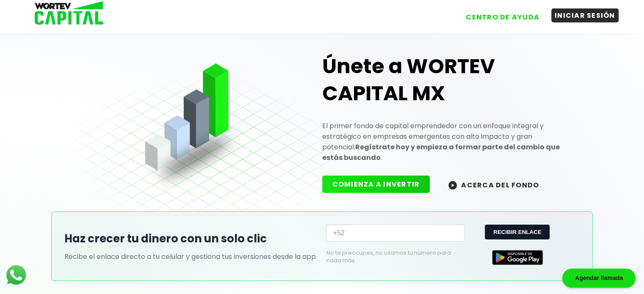 The image size is (644, 294). Describe the element at coordinates (388, 257) in the screenshot. I see `p: No te preocupes, no usamos tu número para nada más.` at that location.